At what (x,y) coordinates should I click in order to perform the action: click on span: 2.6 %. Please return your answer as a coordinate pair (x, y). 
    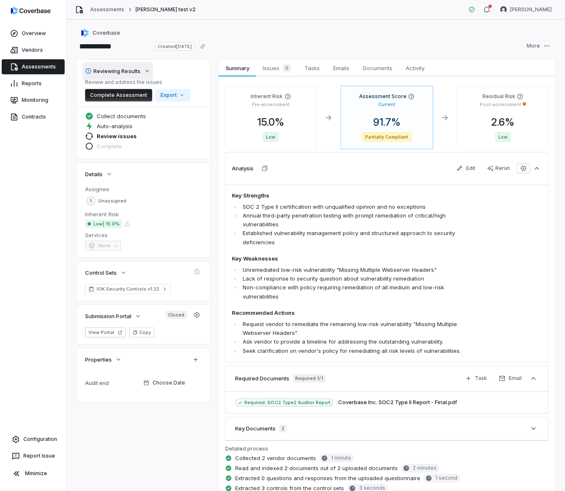
    Looking at the image, I should click on (503, 122).